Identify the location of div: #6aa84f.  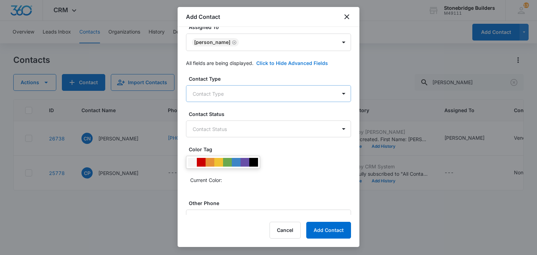
(227, 162).